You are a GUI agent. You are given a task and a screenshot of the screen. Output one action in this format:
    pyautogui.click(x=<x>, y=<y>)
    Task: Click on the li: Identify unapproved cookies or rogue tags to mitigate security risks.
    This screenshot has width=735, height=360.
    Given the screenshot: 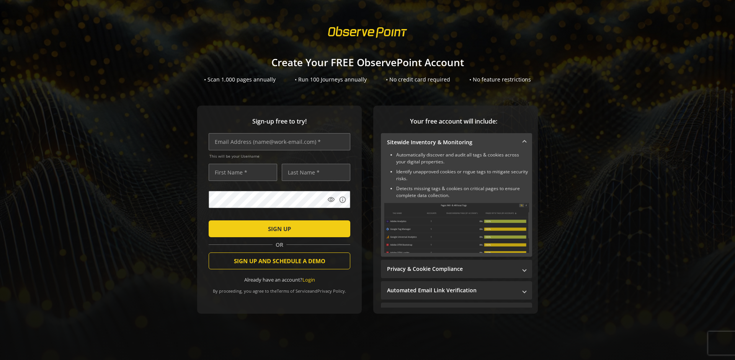 What is the action you would take?
    pyautogui.click(x=463, y=175)
    